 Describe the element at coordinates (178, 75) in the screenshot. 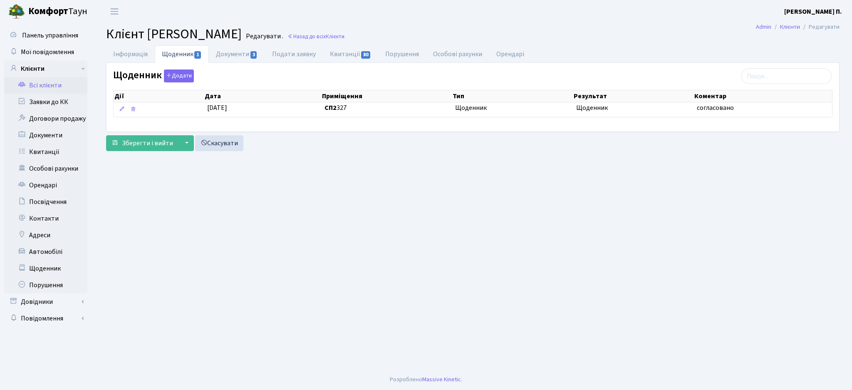

I see `a: Додати` at that location.